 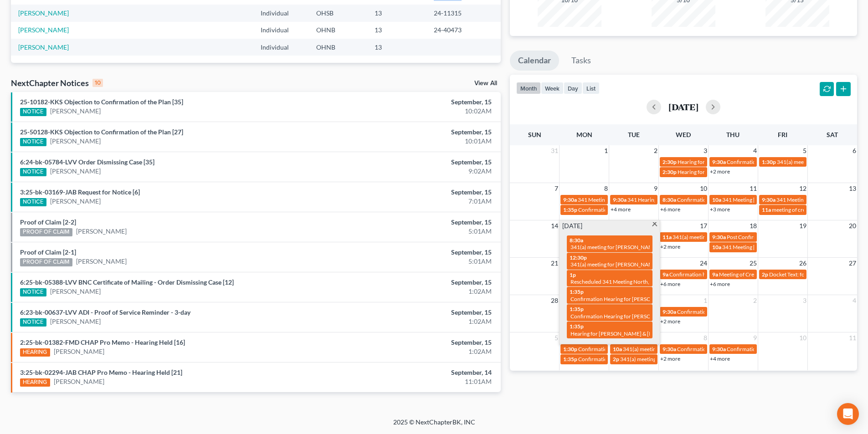 What do you see at coordinates (782, 135) in the screenshot?
I see `span: Fri` at bounding box center [782, 135].